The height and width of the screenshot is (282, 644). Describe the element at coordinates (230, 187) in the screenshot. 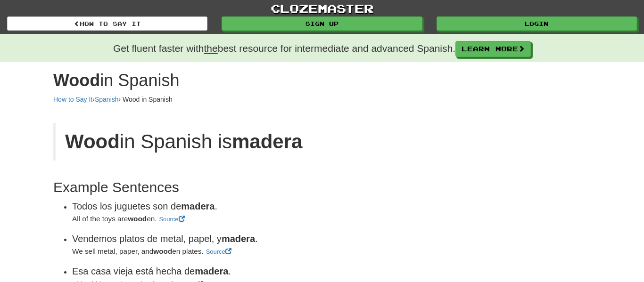

I see `h2: Example Sentences` at that location.